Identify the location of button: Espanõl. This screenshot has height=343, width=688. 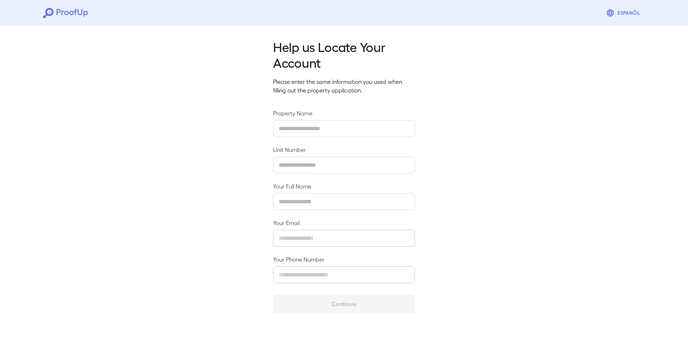
(624, 13).